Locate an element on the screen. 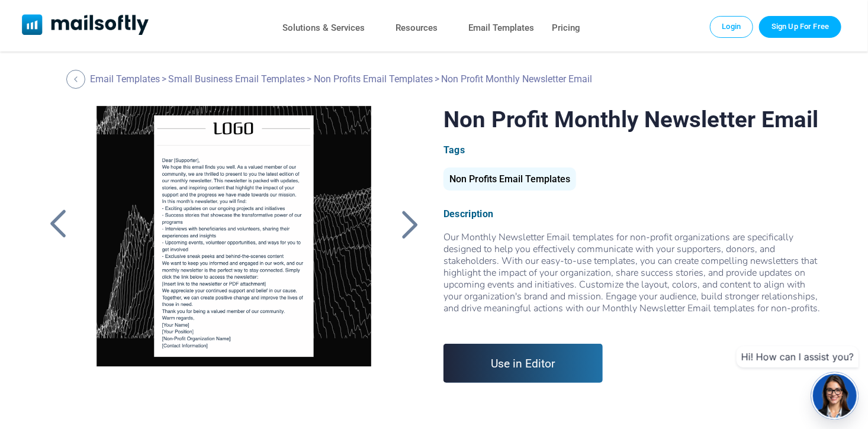  a: Pricing is located at coordinates (566, 28).